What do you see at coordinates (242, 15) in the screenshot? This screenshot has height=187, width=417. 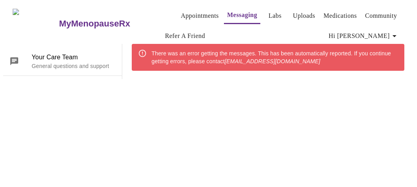 I see `a: Messaging` at bounding box center [242, 15].